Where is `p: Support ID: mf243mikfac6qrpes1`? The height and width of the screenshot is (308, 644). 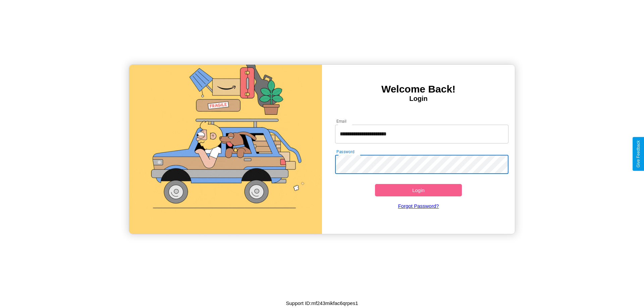
p: Support ID: mf243mikfac6qrpes1 is located at coordinates (322, 303).